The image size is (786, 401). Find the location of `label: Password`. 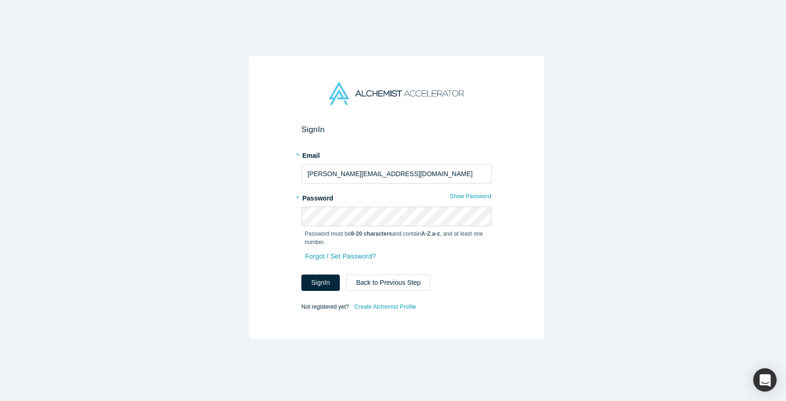

label: Password is located at coordinates (396, 197).